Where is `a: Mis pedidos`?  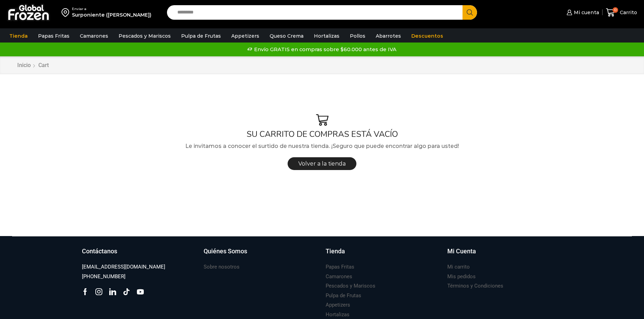
a: Mis pedidos is located at coordinates (462, 277).